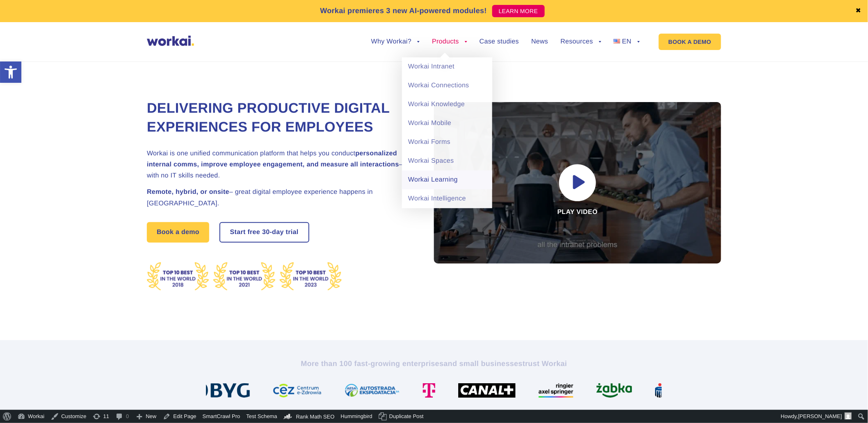 This screenshot has width=868, height=423. I want to click on a: Test Schema, so click(261, 416).